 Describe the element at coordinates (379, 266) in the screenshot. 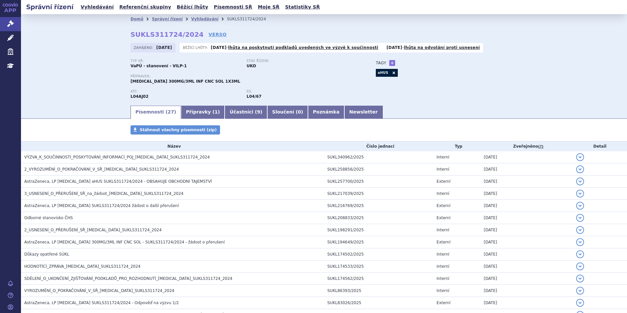

I see `td: SUKL174533/2025` at that location.